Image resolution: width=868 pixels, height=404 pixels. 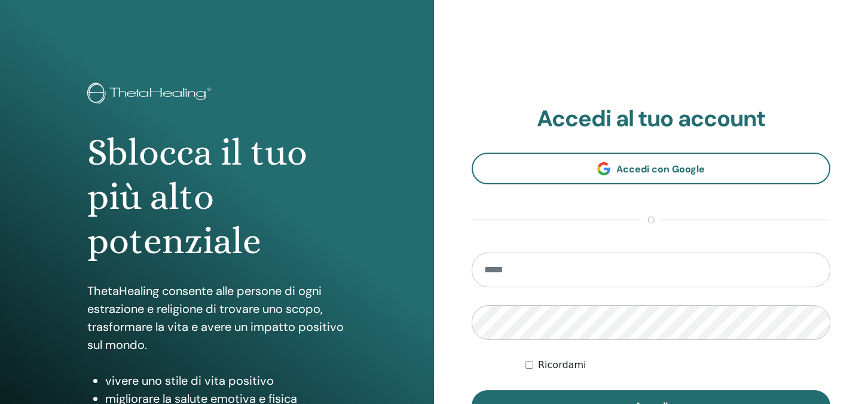 What do you see at coordinates (651, 119) in the screenshot?
I see `h2: Accedi al tuo account` at bounding box center [651, 119].